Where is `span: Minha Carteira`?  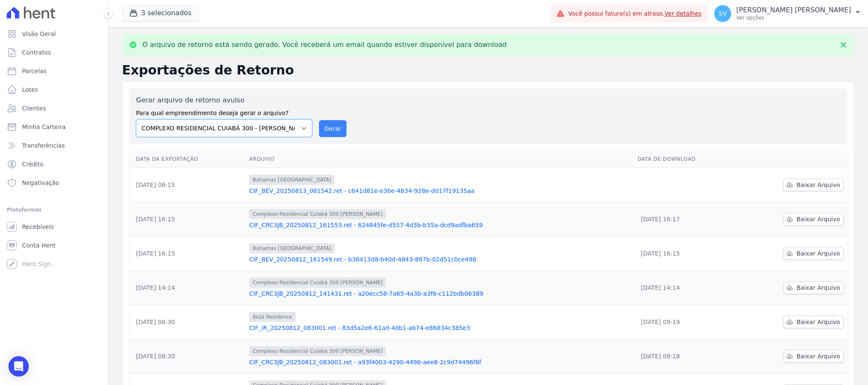
span: Minha Carteira is located at coordinates (44, 127).